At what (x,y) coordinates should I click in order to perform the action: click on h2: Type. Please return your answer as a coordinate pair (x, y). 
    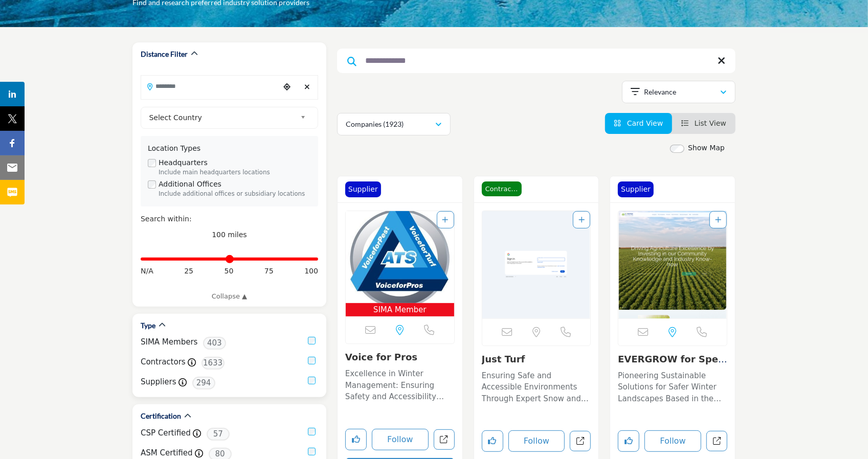
    Looking at the image, I should click on (148, 326).